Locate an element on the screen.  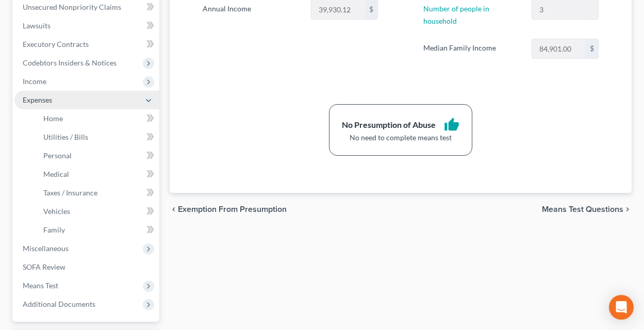
span: Means Test is located at coordinates (40, 285).